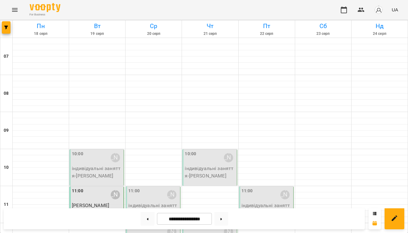  Describe the element at coordinates (41, 34) in the screenshot. I see `h6: 18 серп` at that location.